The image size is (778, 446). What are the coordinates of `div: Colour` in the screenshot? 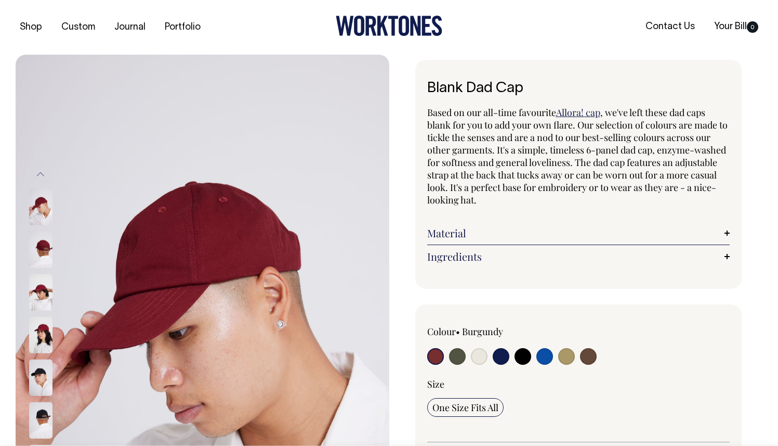 It's located at (488, 331).